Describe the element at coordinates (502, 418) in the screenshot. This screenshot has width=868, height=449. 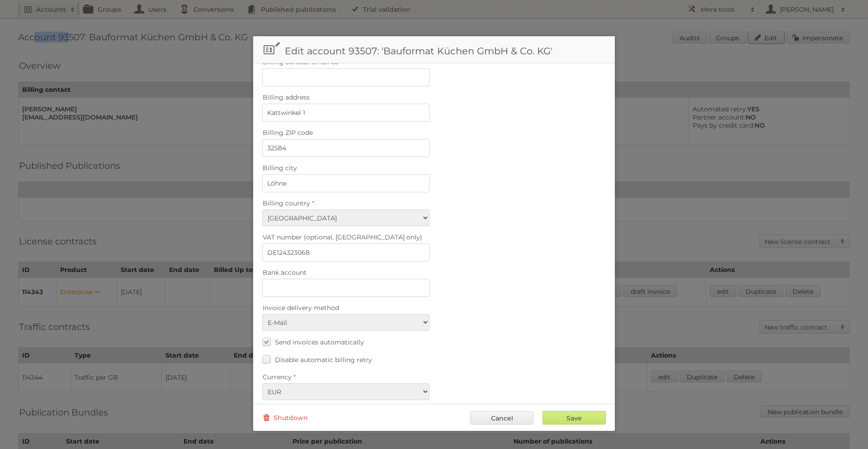
I see `a: Cancel` at that location.